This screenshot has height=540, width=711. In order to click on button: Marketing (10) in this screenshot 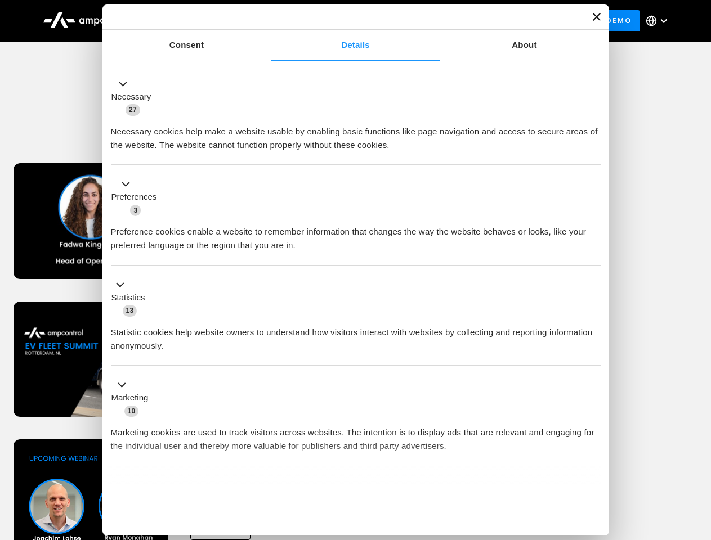, I will do `click(133, 398)`.